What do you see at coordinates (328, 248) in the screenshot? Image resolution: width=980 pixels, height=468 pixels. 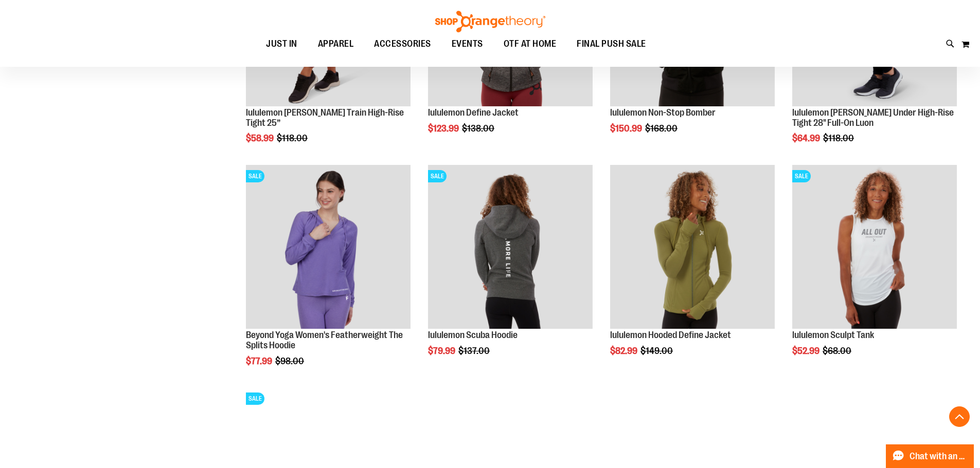 I see `a: Product image for Beyond Yoga Womens Featherweight The Splits HoodieSALE` at bounding box center [328, 248].